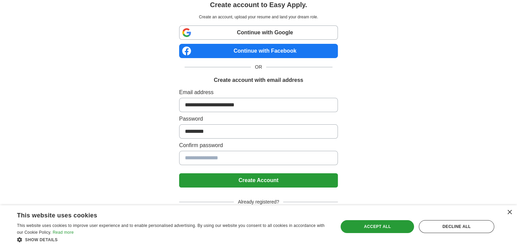 This screenshot has height=248, width=517. What do you see at coordinates (258, 202) in the screenshot?
I see `span: Already registered?` at bounding box center [258, 202].